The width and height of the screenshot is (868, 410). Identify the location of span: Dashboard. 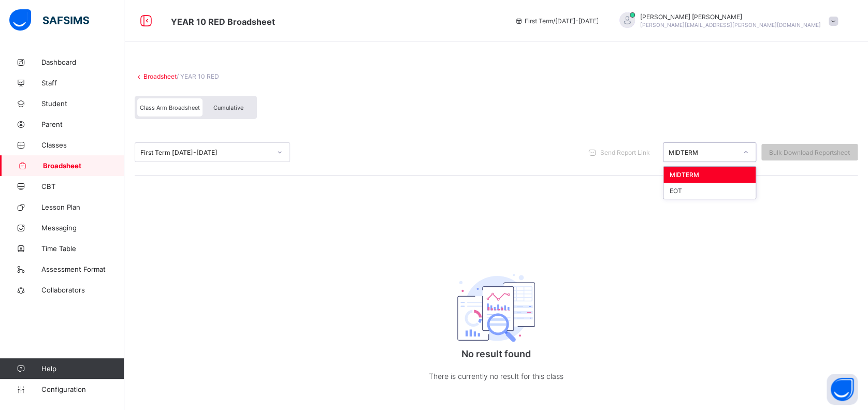
(83, 62).